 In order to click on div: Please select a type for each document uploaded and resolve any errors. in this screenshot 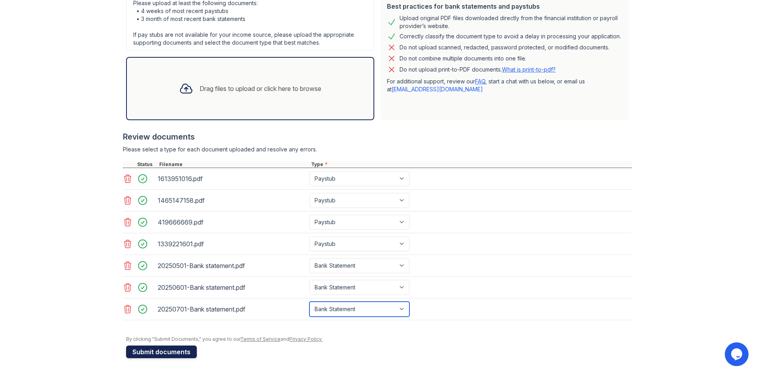, I will do `click(377, 149)`.